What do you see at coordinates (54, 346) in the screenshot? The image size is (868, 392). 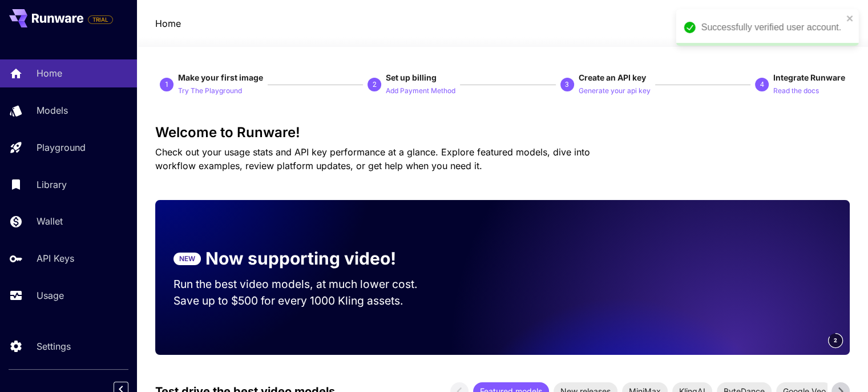 I see `p: Settings` at bounding box center [54, 346].